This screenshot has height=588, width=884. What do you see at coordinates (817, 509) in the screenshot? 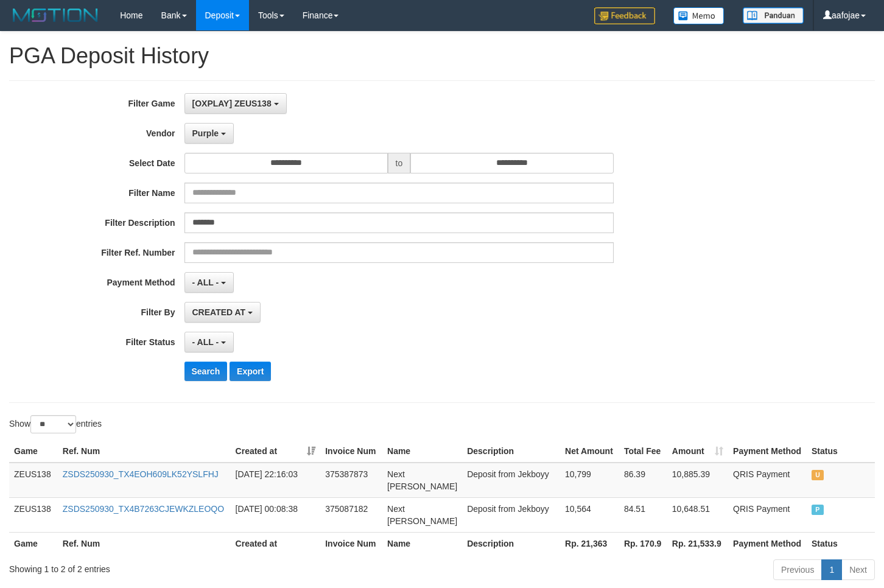
I see `span: PAID` at bounding box center [817, 509].